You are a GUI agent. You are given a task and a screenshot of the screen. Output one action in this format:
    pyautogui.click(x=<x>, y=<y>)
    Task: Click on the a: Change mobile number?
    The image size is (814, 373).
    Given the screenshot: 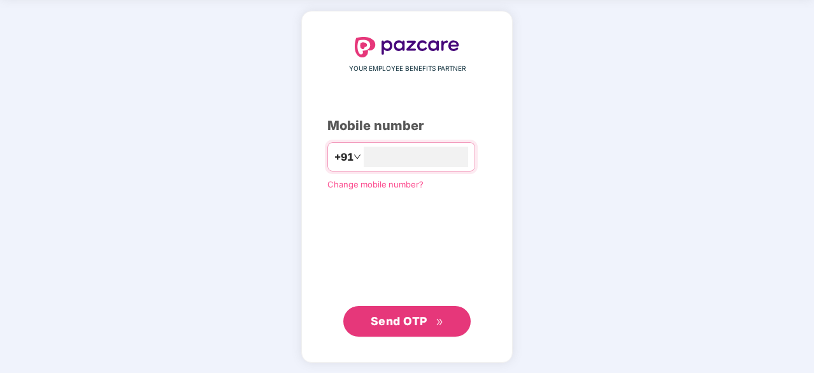 What is the action you would take?
    pyautogui.click(x=375, y=184)
    